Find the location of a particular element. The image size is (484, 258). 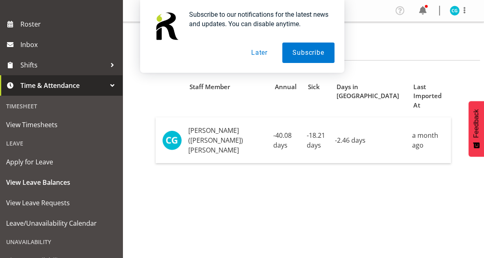

span: Feedback is located at coordinates (477, 123).